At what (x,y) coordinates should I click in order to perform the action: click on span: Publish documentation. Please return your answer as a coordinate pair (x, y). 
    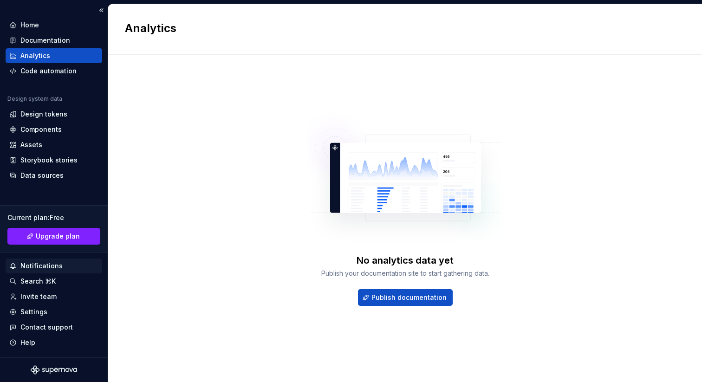
    Looking at the image, I should click on (409, 298).